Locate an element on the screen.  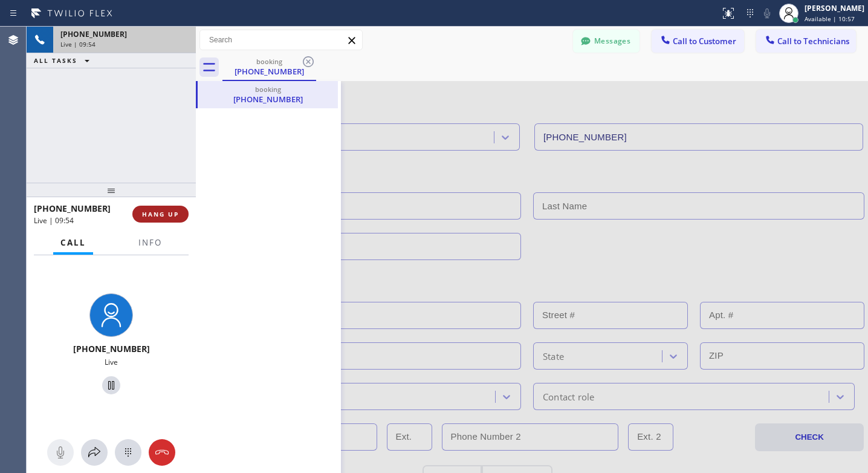
button: Info is located at coordinates (150, 242).